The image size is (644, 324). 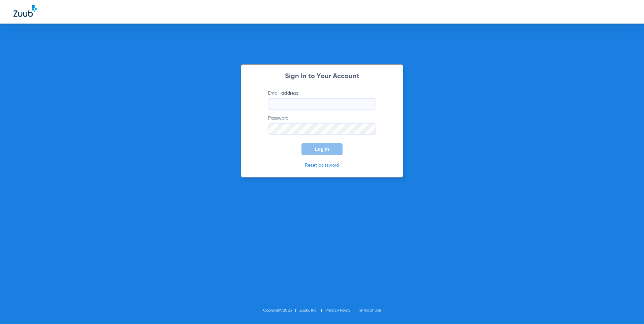 I want to click on input: Email address, so click(x=322, y=104).